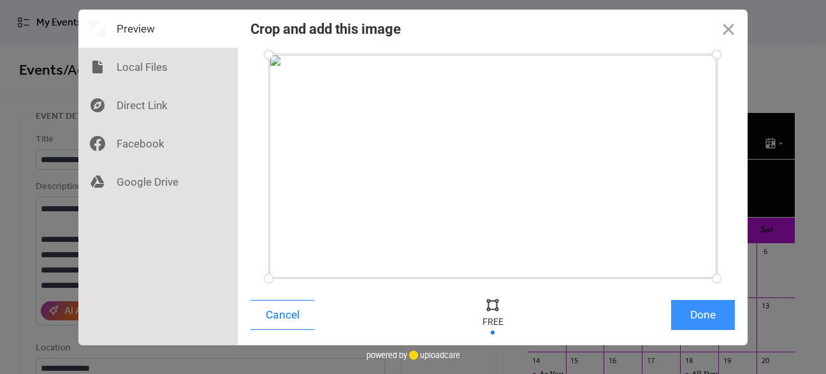 The height and width of the screenshot is (374, 826). Describe the element at coordinates (326, 29) in the screenshot. I see `div: Crop and add this image` at that location.